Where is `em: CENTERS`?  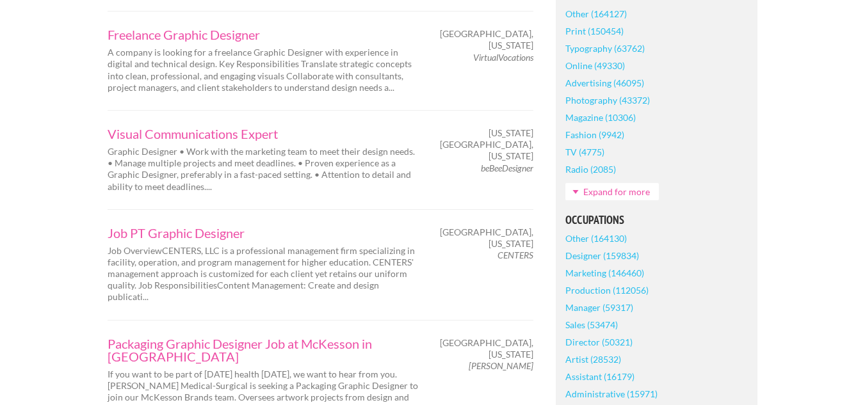 em: CENTERS is located at coordinates (515, 255).